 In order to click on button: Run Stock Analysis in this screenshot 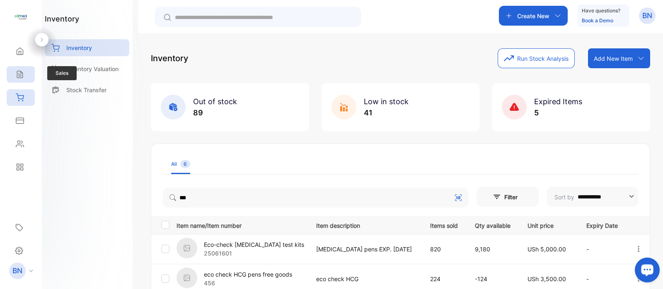, I will do `click(536, 58)`.